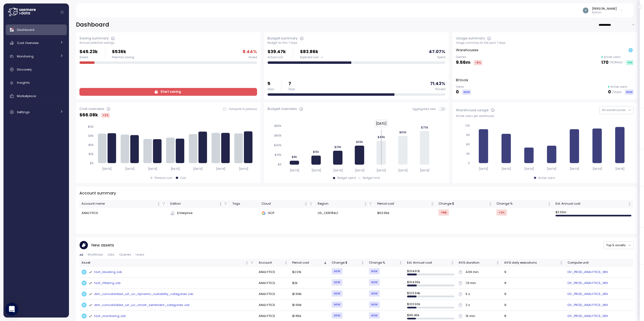  What do you see at coordinates (194, 204) in the screenshot?
I see `div: Edition` at bounding box center [194, 204].